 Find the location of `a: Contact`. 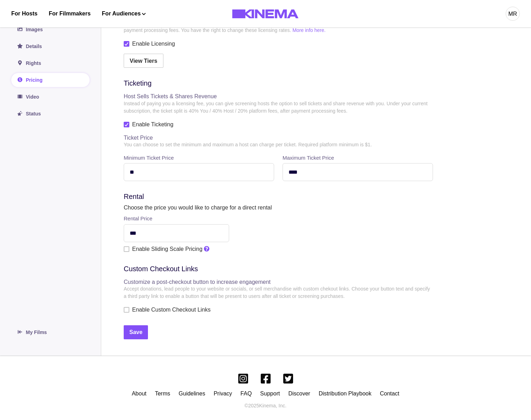

a: Contact is located at coordinates (390, 393).